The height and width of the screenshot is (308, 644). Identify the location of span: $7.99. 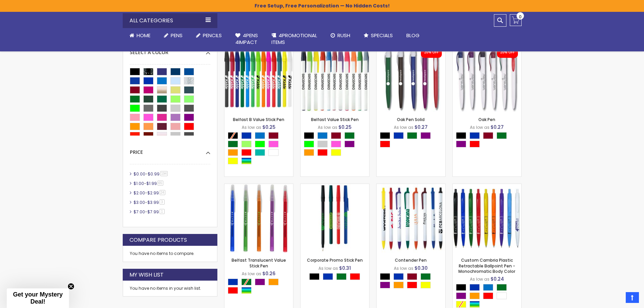
(153, 212).